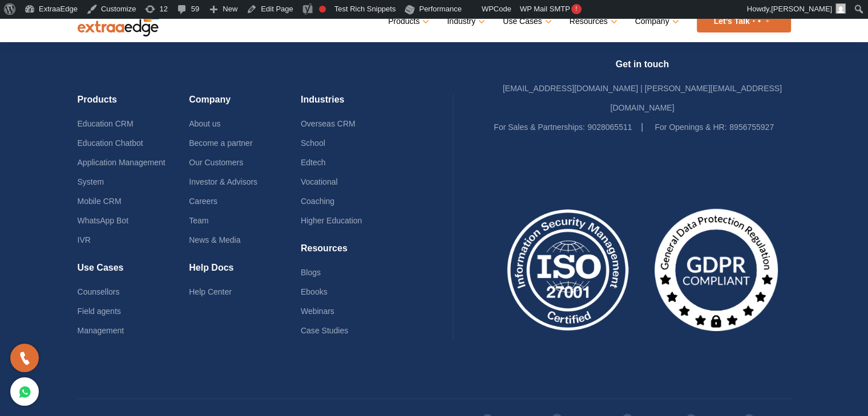  I want to click on a: 8956755927, so click(751, 127).